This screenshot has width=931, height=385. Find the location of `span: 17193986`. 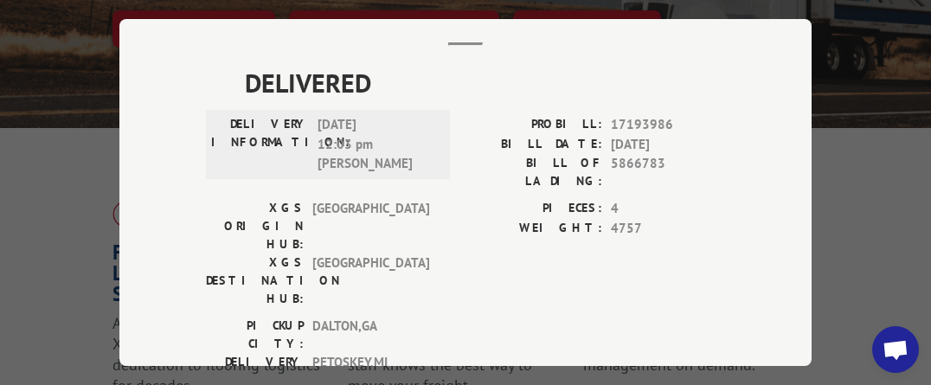

span: 17193986 is located at coordinates (668, 125).